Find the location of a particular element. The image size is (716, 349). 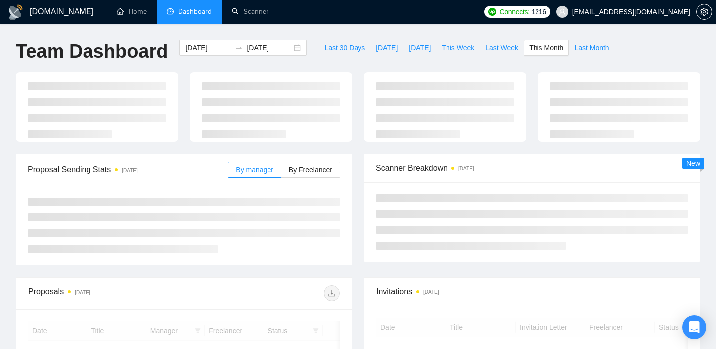

button: This Week is located at coordinates (458, 48).